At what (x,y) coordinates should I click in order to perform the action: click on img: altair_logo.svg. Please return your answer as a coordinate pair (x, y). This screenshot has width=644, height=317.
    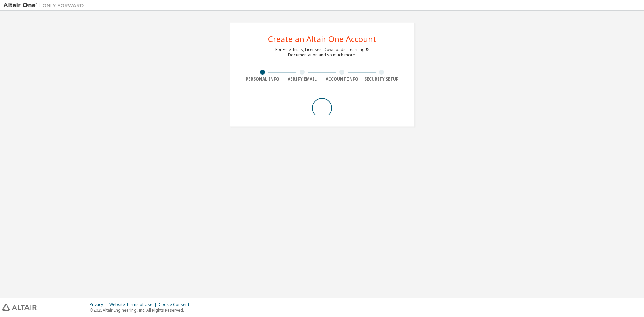
    Looking at the image, I should click on (19, 307).